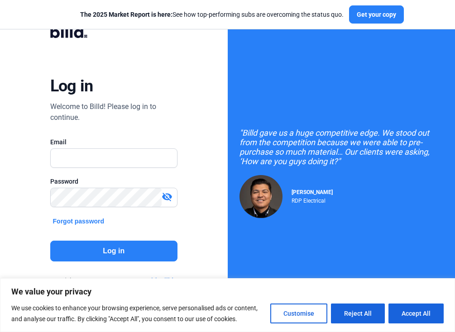  What do you see at coordinates (416, 313) in the screenshot?
I see `button: Accept All` at bounding box center [416, 313].